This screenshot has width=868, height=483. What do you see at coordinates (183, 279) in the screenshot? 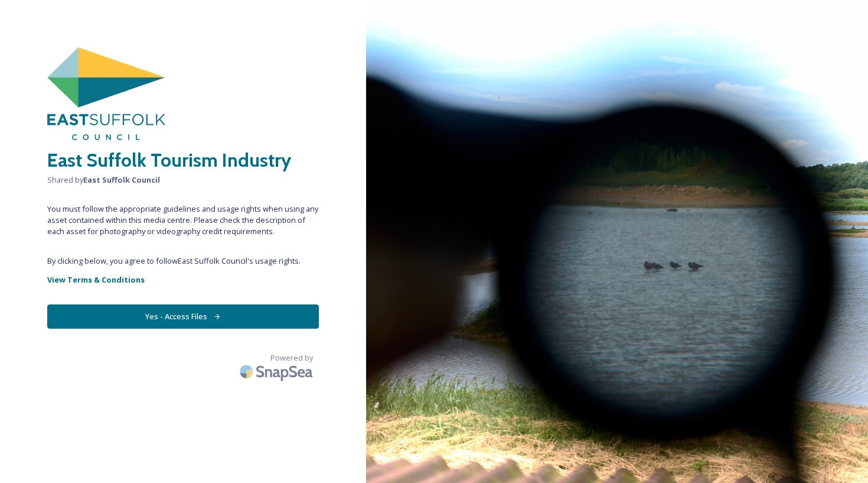
I see `a: View Terms & Conditions` at bounding box center [183, 279].